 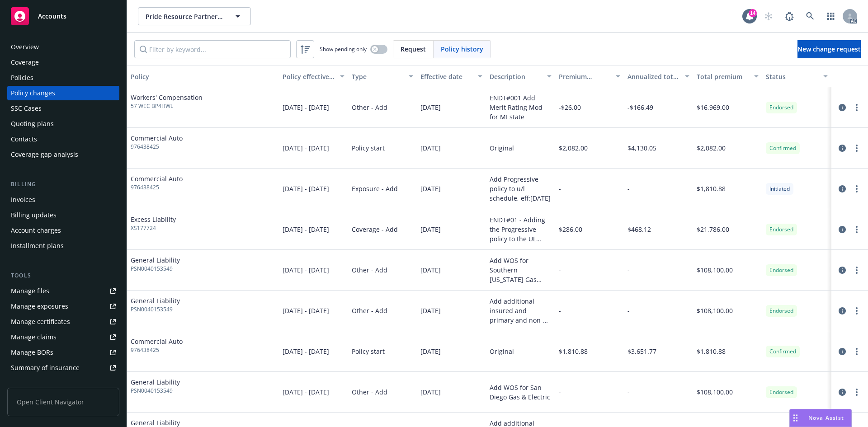 I want to click on div: Policy, so click(x=203, y=77).